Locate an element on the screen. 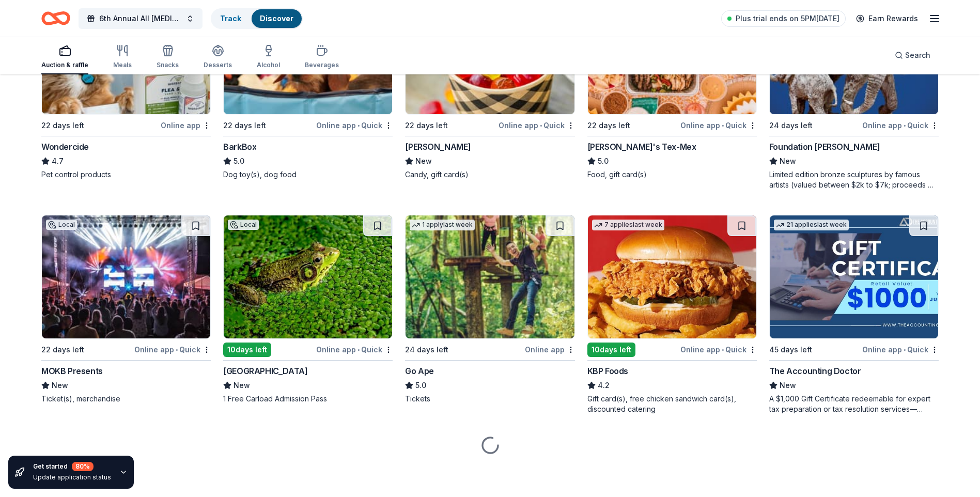 The height and width of the screenshot is (497, 980). div: Beverages is located at coordinates (322, 65).